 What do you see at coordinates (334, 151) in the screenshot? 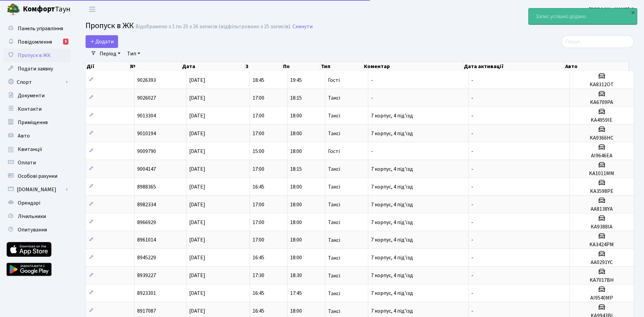
I see `span: Гості` at bounding box center [334, 151].